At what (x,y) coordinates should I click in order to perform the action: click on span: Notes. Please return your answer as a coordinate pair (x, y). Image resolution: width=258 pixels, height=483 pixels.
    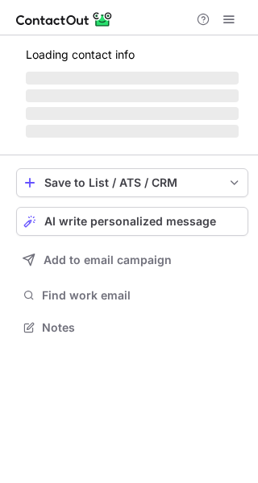
    Looking at the image, I should click on (142, 328).